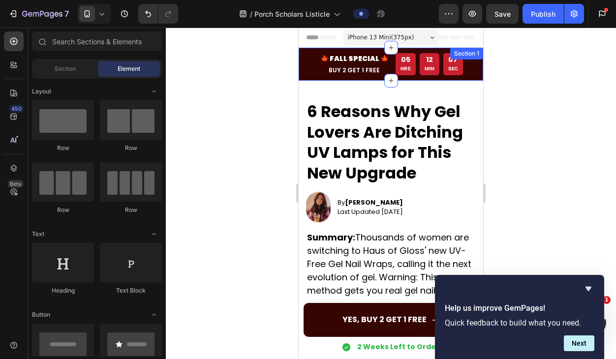 Image resolution: width=616 pixels, height=359 pixels. What do you see at coordinates (97, 41) in the screenshot?
I see `input: Search Sections & Elements` at bounding box center [97, 41].